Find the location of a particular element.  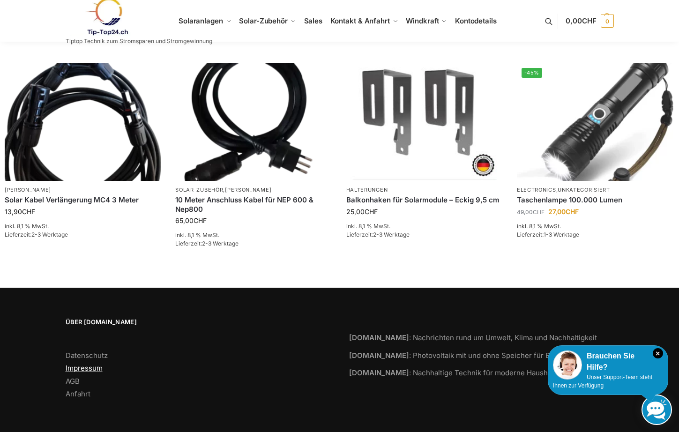

p: Tiptop Technik zum Stromsparen und Stromgewinnung is located at coordinates (139, 41).